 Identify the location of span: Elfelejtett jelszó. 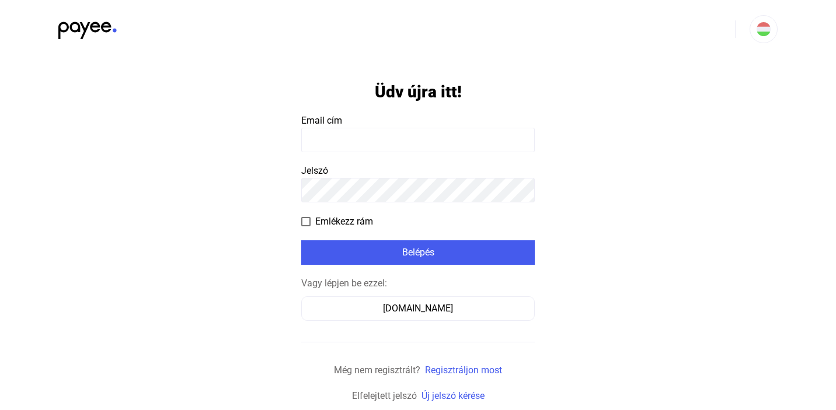
(384, 396).